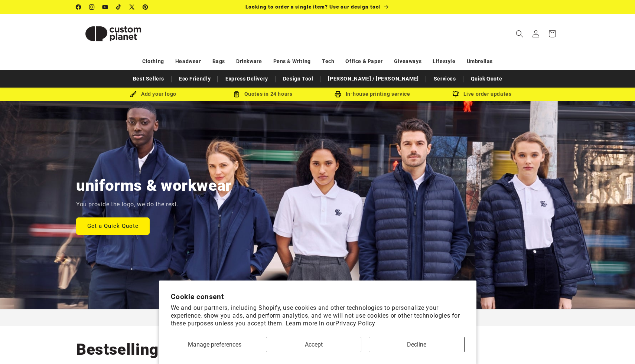 The height and width of the screenshot is (364, 635). Describe the element at coordinates (480, 61) in the screenshot. I see `a: Umbrellas` at that location.